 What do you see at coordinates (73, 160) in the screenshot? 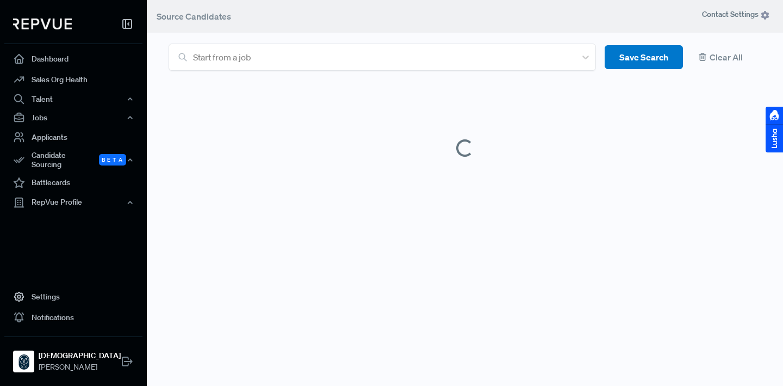
I see `button: Candidate Sourcing Beta` at bounding box center [73, 160].